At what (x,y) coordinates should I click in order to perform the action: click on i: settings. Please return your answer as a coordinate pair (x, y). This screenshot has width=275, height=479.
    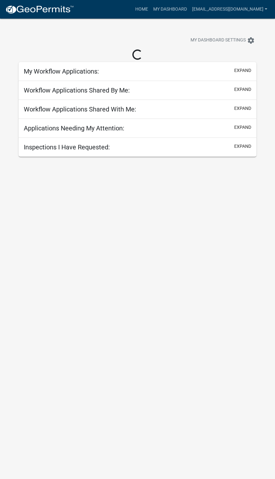
    Looking at the image, I should click on (251, 40).